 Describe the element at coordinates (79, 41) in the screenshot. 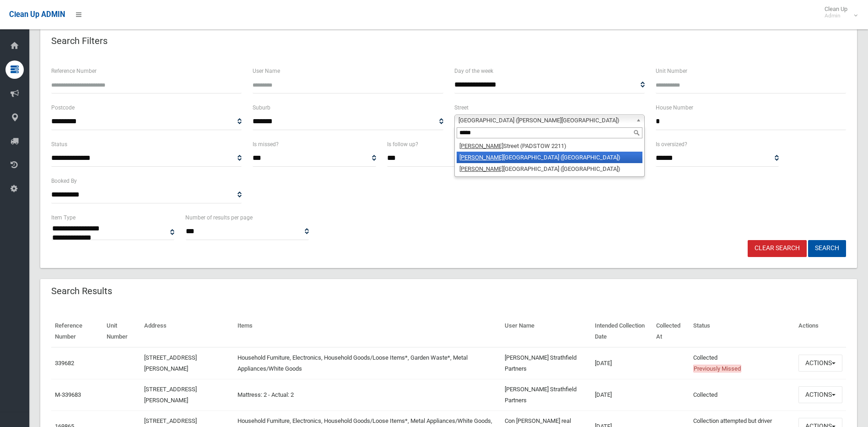

I see `header: Search Filters` at that location.